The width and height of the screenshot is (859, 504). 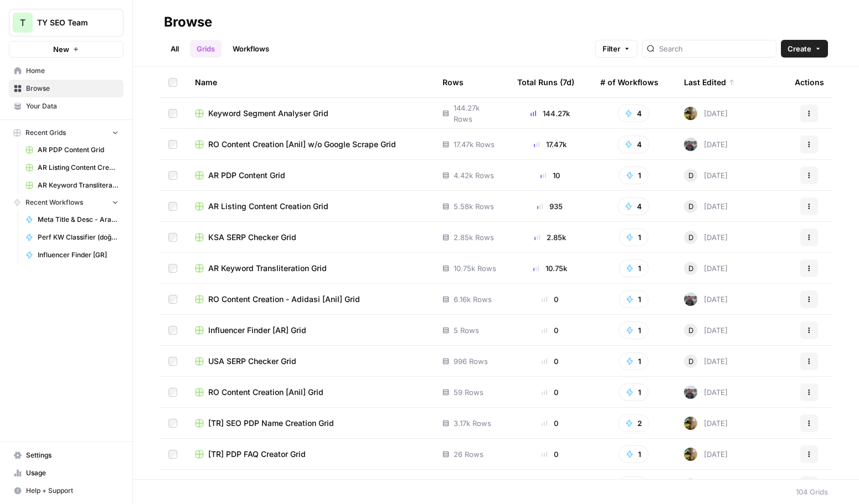 What do you see at coordinates (474, 144) in the screenshot?
I see `span: 17.47k Rows` at bounding box center [474, 144].